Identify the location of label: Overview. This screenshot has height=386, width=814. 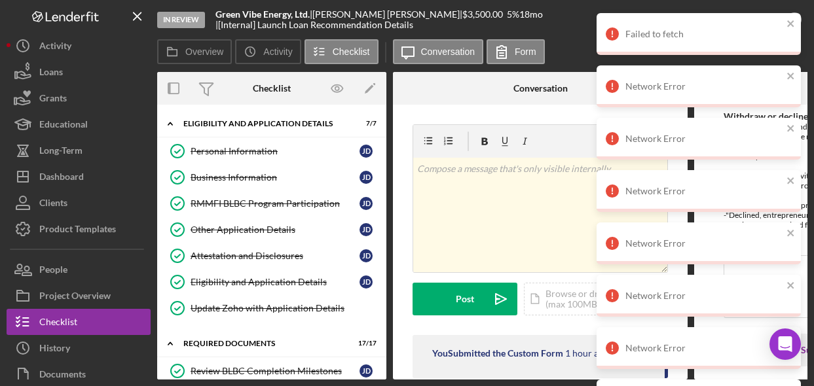
(204, 52).